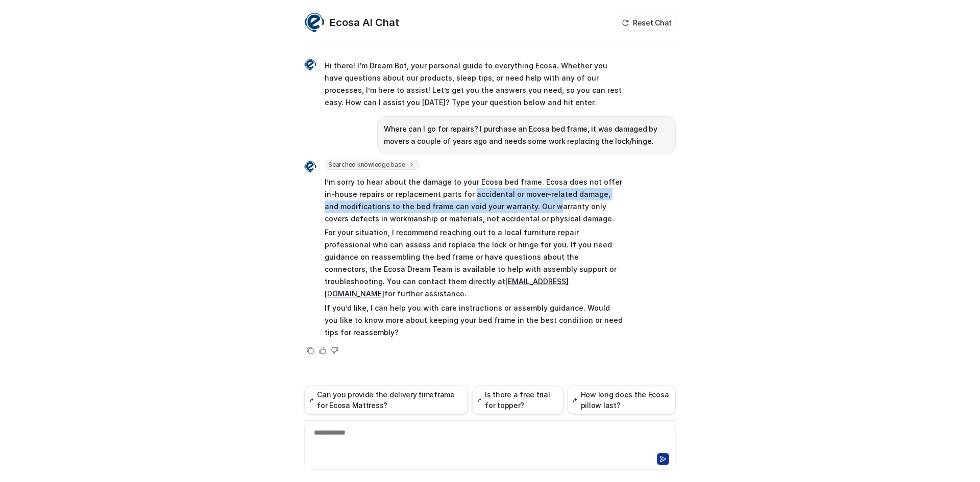 Image resolution: width=980 pixels, height=482 pixels. Describe the element at coordinates (372, 165) in the screenshot. I see `span: Searched knowledge base` at that location.